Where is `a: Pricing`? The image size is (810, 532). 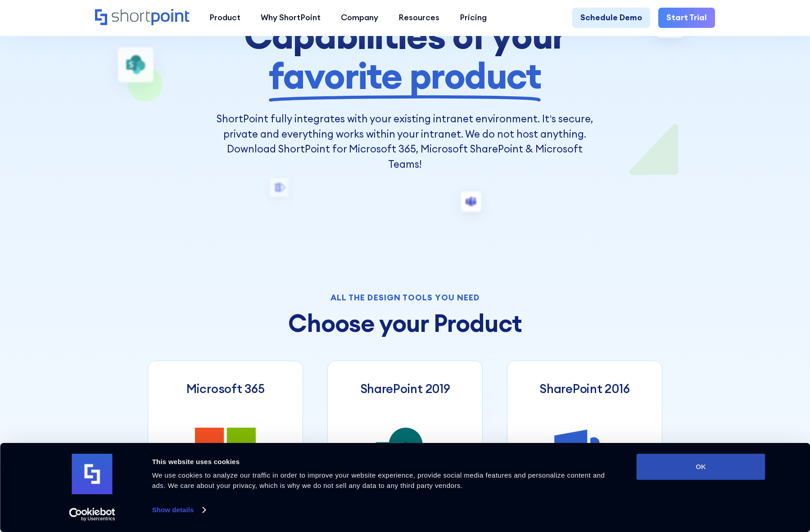 a: Pricing is located at coordinates (473, 17).